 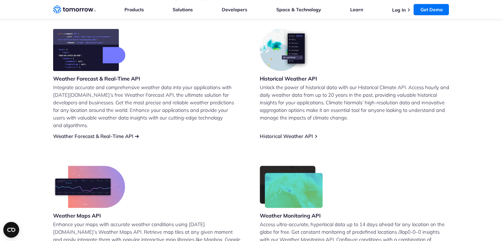 What do you see at coordinates (398, 10) in the screenshot?
I see `a: Log In` at bounding box center [398, 10].